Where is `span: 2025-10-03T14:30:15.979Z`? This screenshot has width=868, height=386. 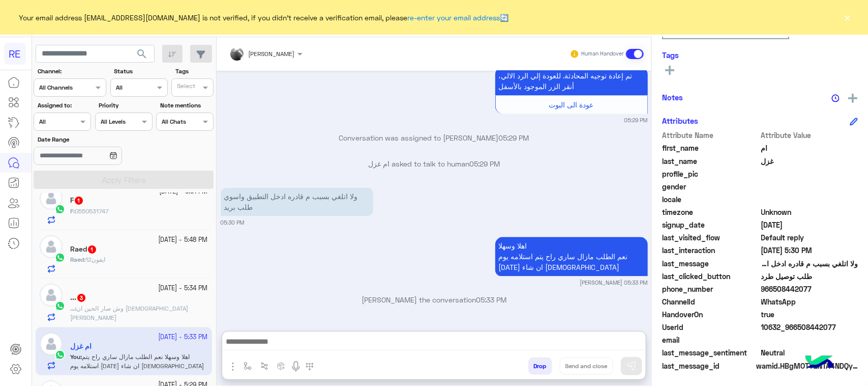 span: 2025-10-03T14:30:15.979Z is located at coordinates (810, 250).